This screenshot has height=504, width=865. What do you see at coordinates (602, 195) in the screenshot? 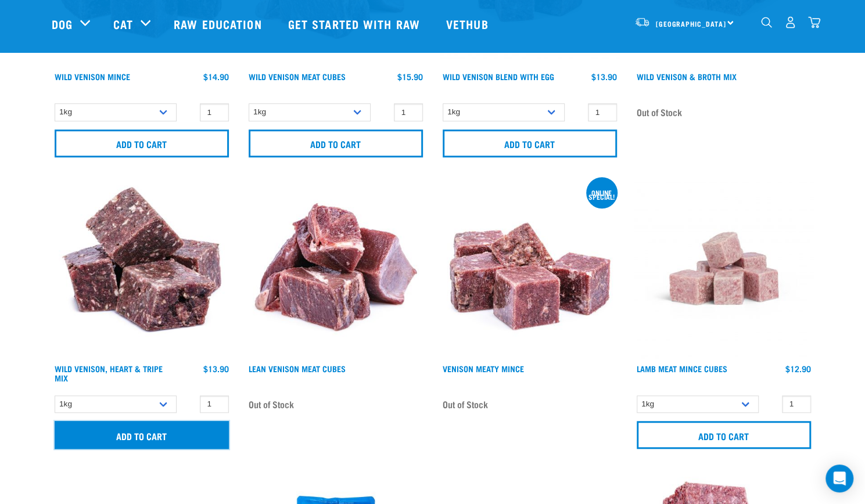
I see `div: ONLINE SPECIAL!` at bounding box center [602, 195].